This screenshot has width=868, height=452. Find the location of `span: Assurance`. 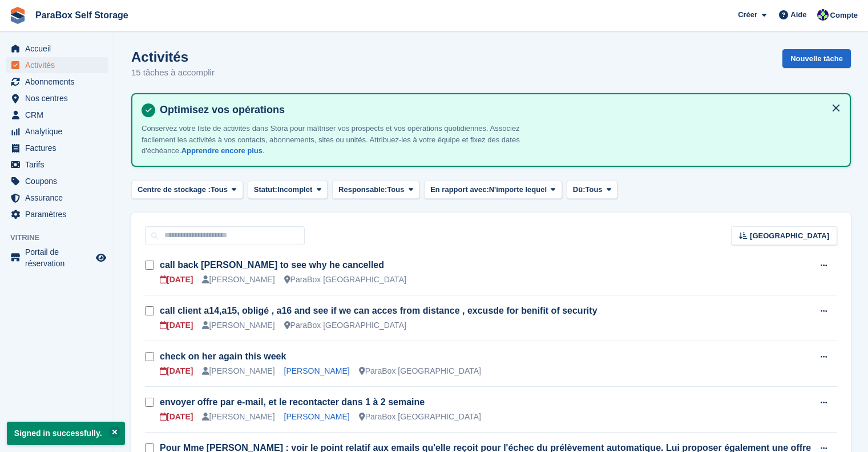

span: Assurance is located at coordinates (60, 198).